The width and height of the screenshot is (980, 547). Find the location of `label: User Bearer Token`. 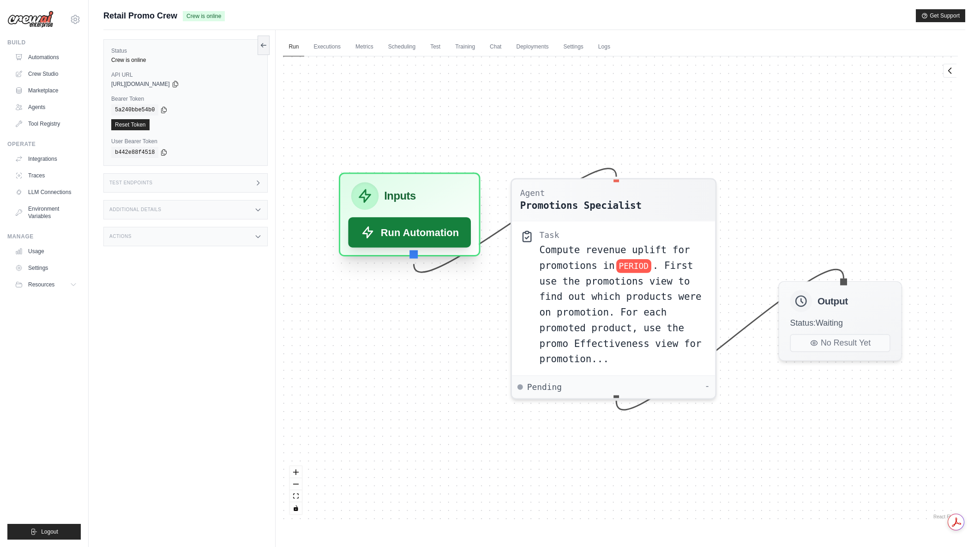

label: User Bearer Token is located at coordinates (185, 141).